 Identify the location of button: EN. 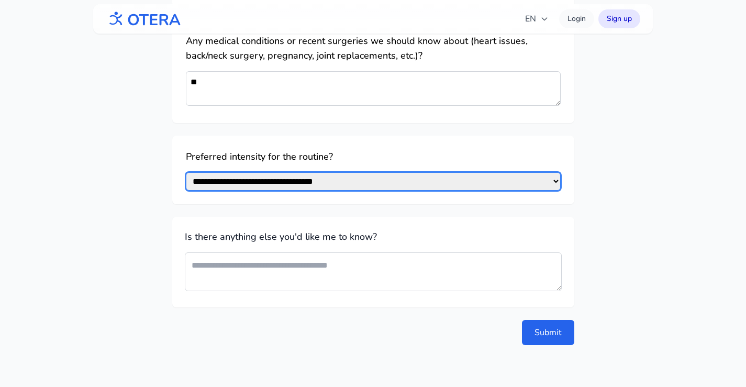
(537, 19).